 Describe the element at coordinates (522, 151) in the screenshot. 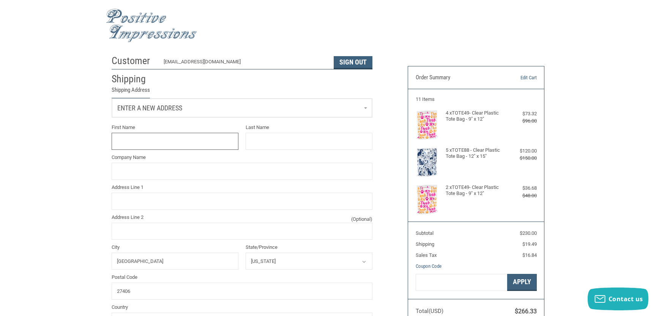

I see `div: $120.00` at that location.